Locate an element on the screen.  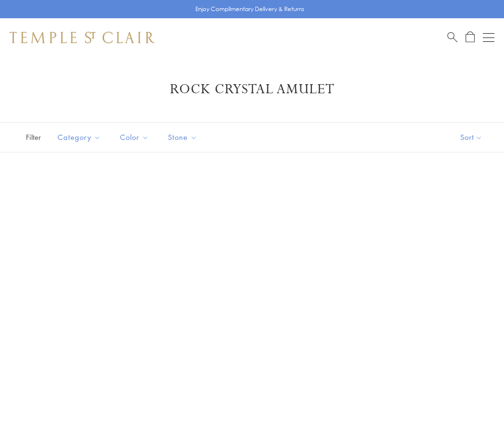
button: Show sort by is located at coordinates (471, 137).